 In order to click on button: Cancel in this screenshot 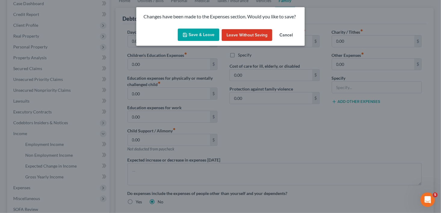, I will do `click(286, 35)`.